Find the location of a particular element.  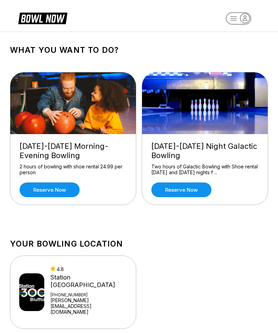

h1: What you want to do? is located at coordinates (139, 50).